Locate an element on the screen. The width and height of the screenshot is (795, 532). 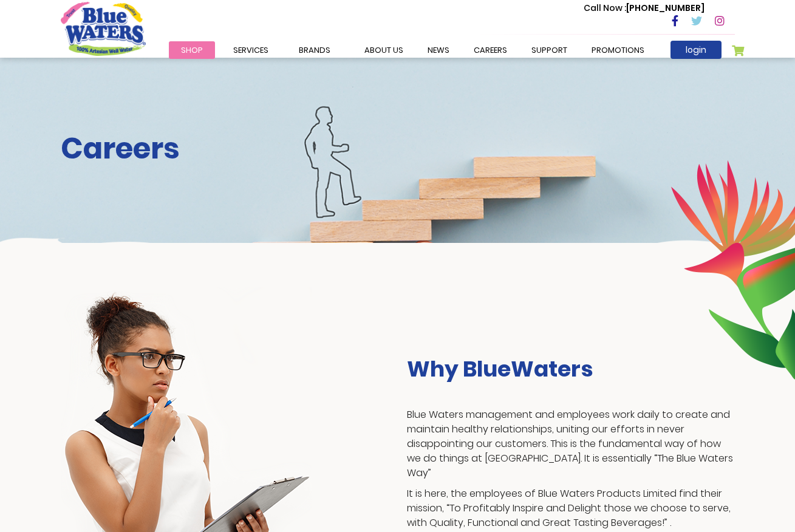
h2: Careers is located at coordinates (398, 149).